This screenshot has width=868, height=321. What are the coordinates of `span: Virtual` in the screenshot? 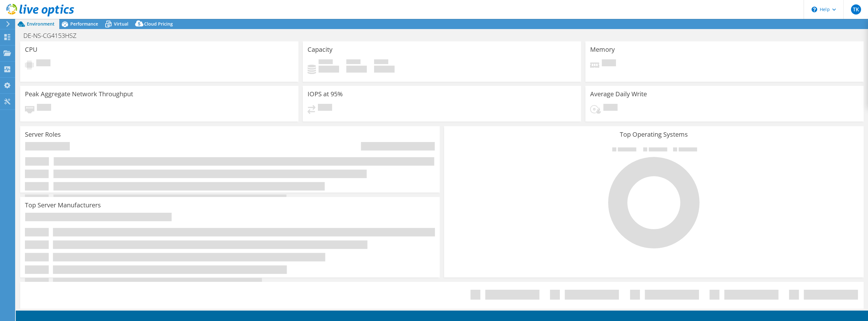 It's located at (121, 24).